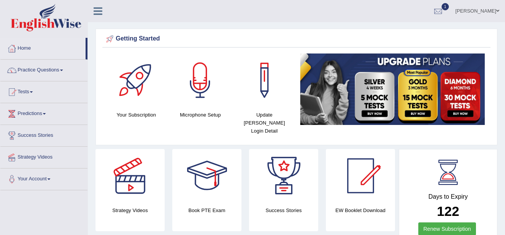 This screenshot has height=235, width=505. What do you see at coordinates (448, 197) in the screenshot?
I see `h4: Days to Expiry` at bounding box center [448, 197].